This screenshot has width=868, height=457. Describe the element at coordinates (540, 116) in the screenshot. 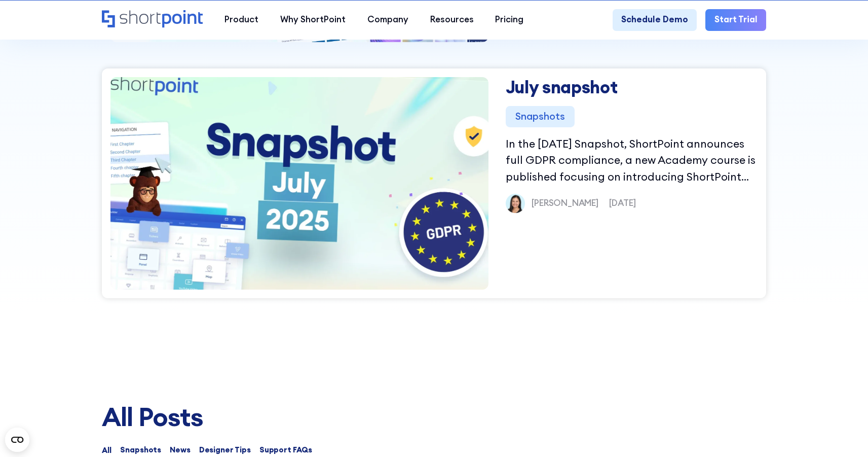

I see `div: Snapshots` at that location.